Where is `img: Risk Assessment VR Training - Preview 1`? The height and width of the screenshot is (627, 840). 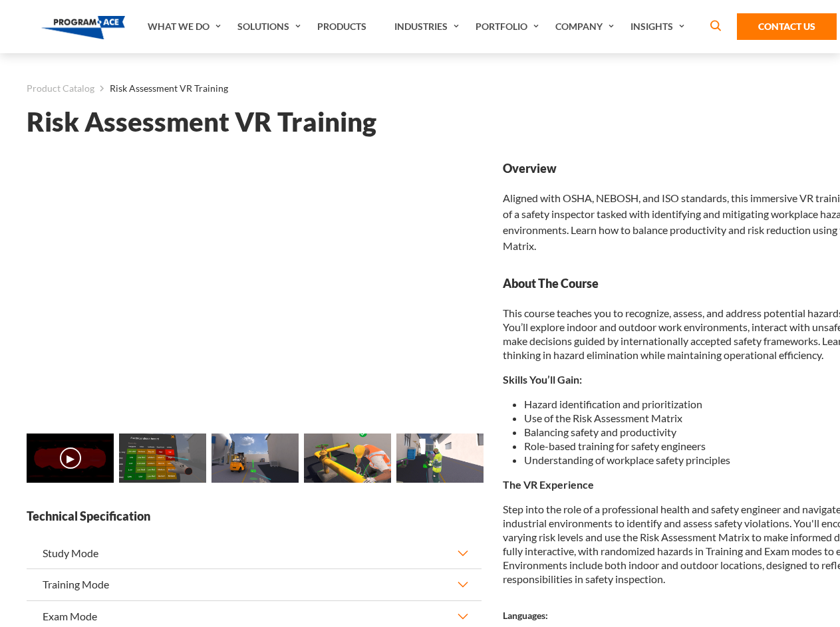
img: Risk Assessment VR Training - Preview 1 is located at coordinates (163, 458).